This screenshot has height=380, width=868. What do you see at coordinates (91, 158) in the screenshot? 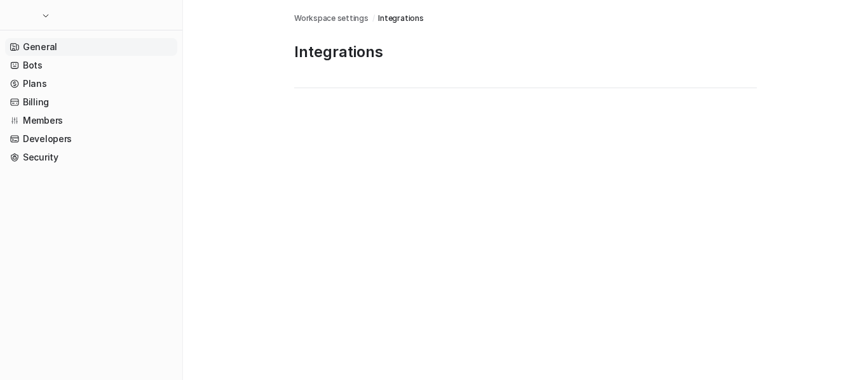
I see `a: Security` at bounding box center [91, 158].